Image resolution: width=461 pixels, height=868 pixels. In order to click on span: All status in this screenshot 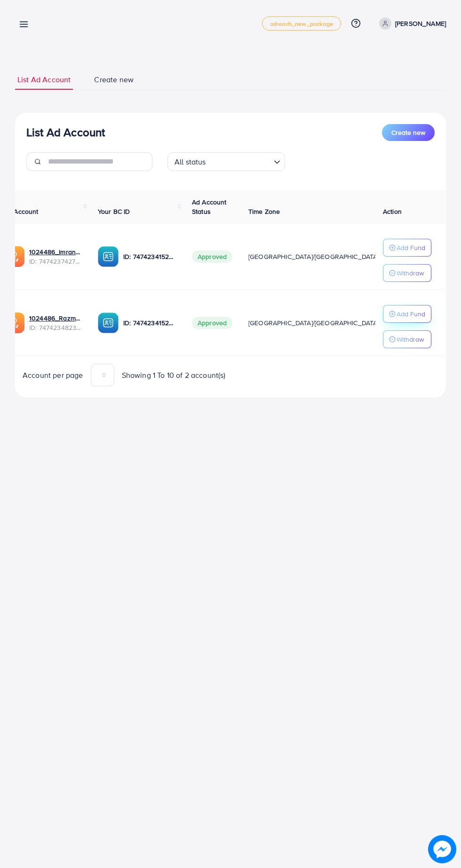, I will do `click(190, 162)`.